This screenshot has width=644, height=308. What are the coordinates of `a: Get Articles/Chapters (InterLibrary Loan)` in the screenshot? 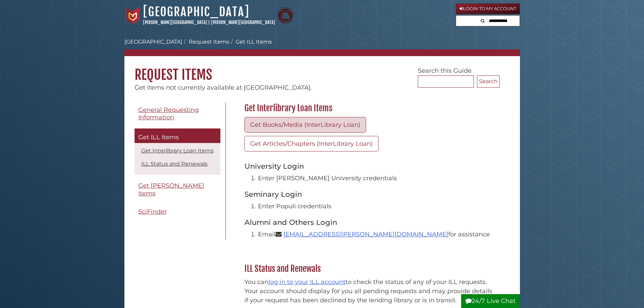 It's located at (311, 144).